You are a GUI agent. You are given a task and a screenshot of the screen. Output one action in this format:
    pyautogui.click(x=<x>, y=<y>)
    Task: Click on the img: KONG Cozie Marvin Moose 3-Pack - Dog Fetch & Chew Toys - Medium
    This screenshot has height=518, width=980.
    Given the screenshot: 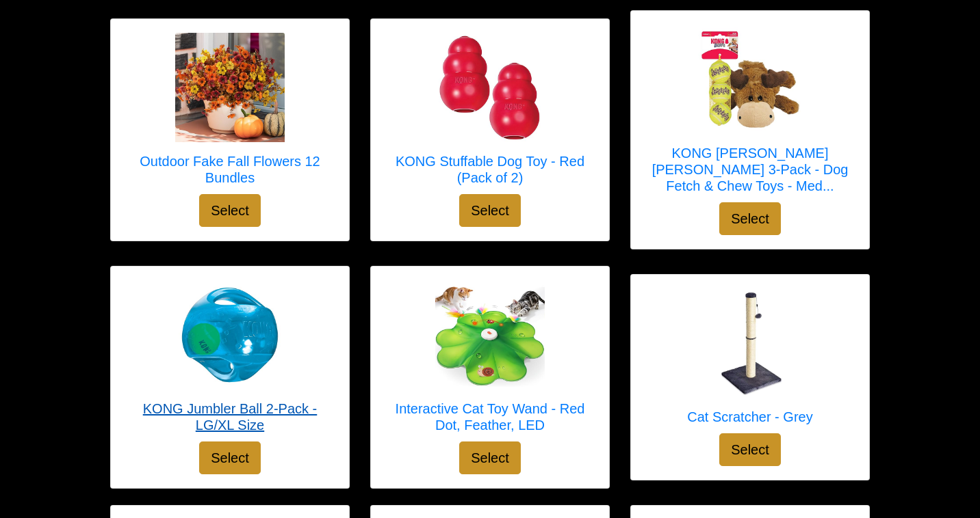 What is the action you would take?
    pyautogui.click(x=750, y=80)
    